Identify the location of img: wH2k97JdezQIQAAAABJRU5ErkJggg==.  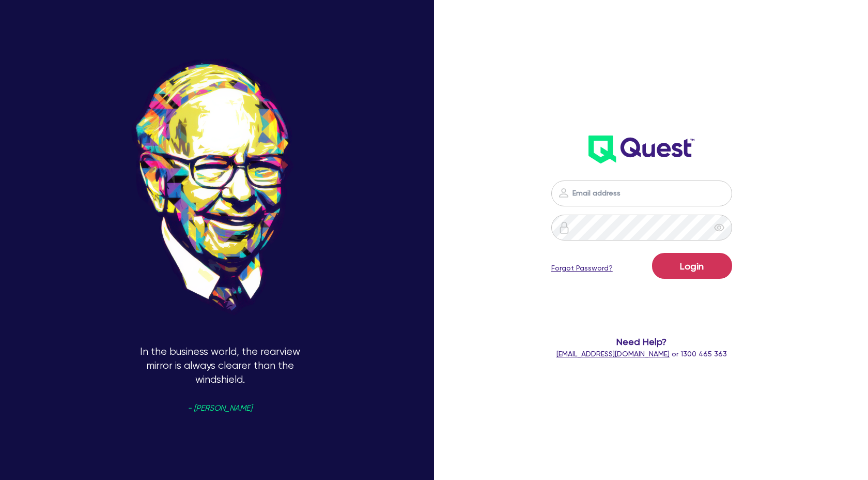
(641, 150).